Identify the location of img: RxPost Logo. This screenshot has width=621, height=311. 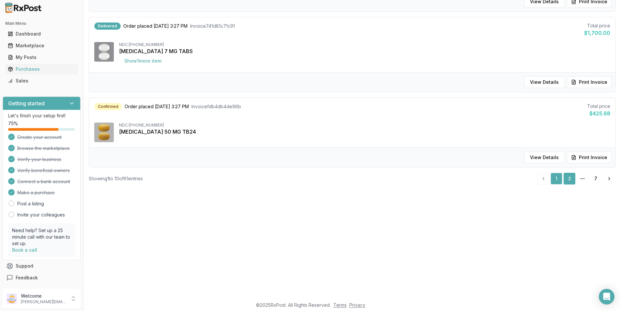
(23, 8).